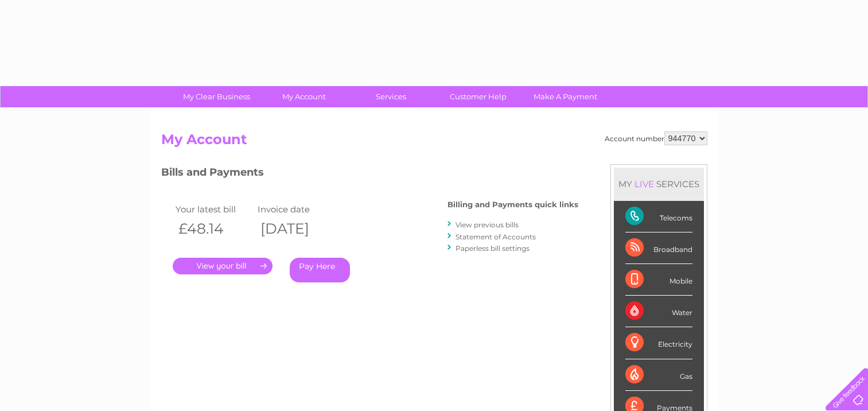 The width and height of the screenshot is (868, 411). I want to click on td: Your latest bill, so click(214, 209).